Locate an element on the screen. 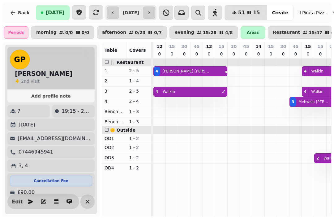  button: Create is located at coordinates (280, 13).